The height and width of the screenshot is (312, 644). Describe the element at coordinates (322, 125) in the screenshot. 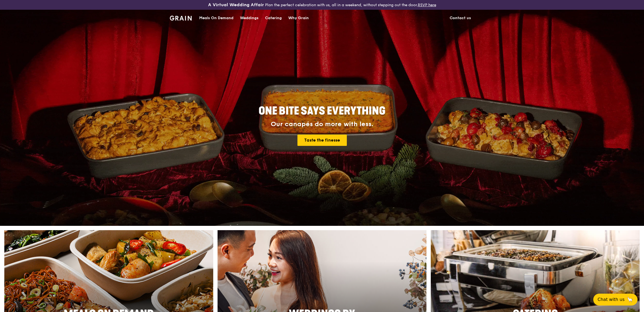

I see `div: Our canapés do more with less.` at that location.